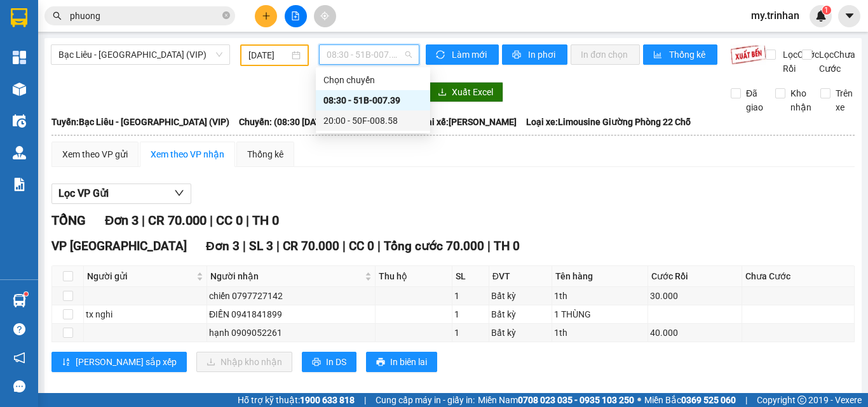 This screenshot has width=868, height=407. What do you see at coordinates (688, 55) in the screenshot?
I see `span: Thống kê` at bounding box center [688, 55].